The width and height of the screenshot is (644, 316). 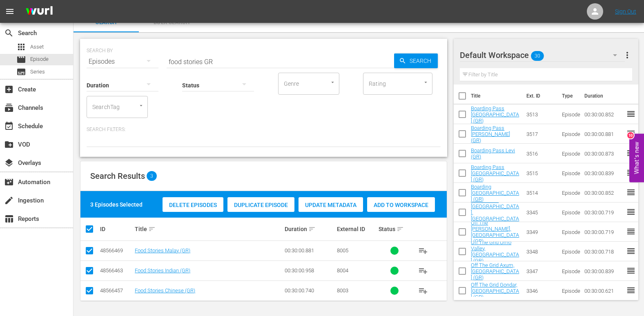 What do you see at coordinates (39, 11) in the screenshot?
I see `img: ans4CAIJ8jUAAAAAAAAAAAAAAAAAAAAAAAAgQb4GAAAAAAAAAAAAAAAAAAAAAAAAJMjXAAAAAAAAAAAAAAAAAAAAAAAAgAT5G...` at bounding box center [39, 11].